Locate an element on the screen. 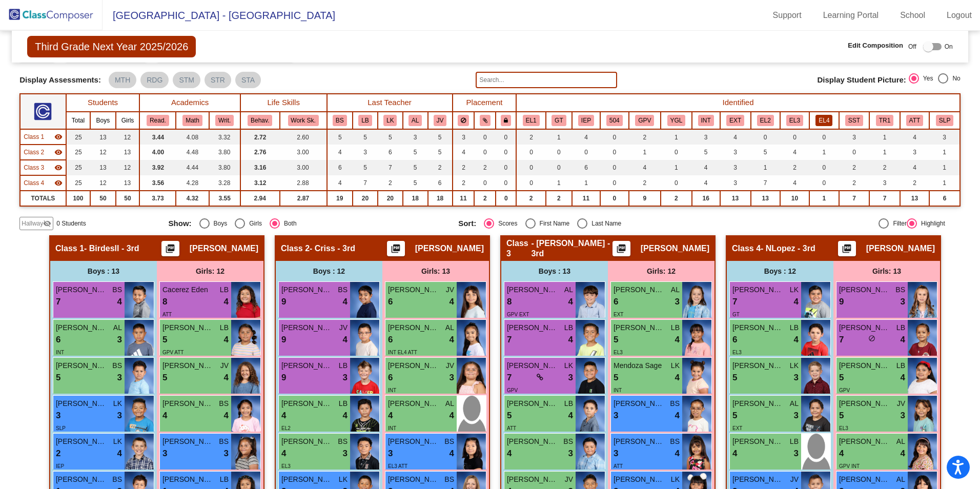 The height and width of the screenshot is (489, 980). th: Last Teacher is located at coordinates (390, 103).